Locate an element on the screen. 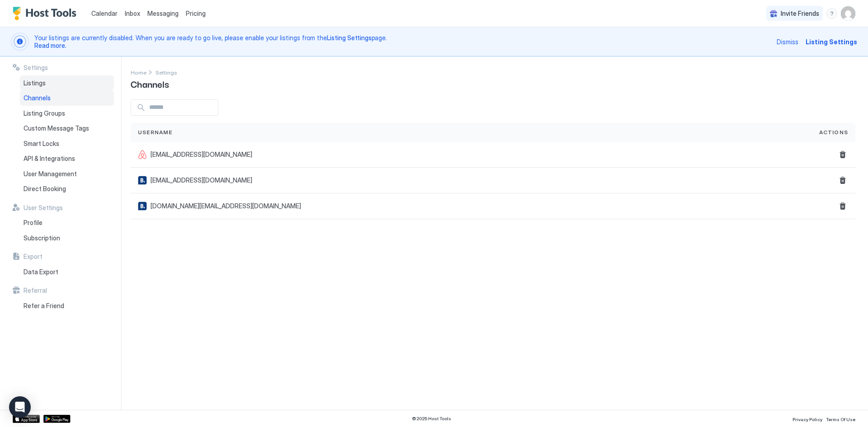  span: Actions is located at coordinates (834, 133).